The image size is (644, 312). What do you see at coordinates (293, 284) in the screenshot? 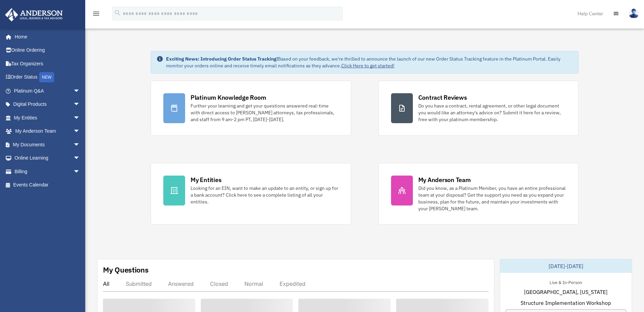
I see `div: Expedited` at bounding box center [293, 284].